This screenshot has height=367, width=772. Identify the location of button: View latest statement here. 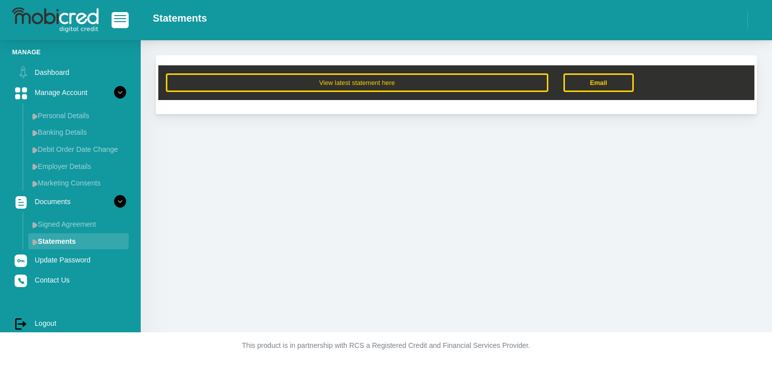
(357, 82).